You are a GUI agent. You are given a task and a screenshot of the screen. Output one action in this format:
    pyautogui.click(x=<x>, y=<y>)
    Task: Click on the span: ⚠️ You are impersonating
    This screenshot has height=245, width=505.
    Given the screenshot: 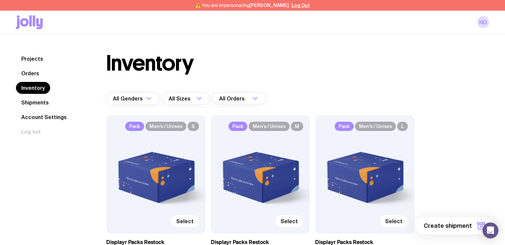 What is the action you would take?
    pyautogui.click(x=242, y=5)
    